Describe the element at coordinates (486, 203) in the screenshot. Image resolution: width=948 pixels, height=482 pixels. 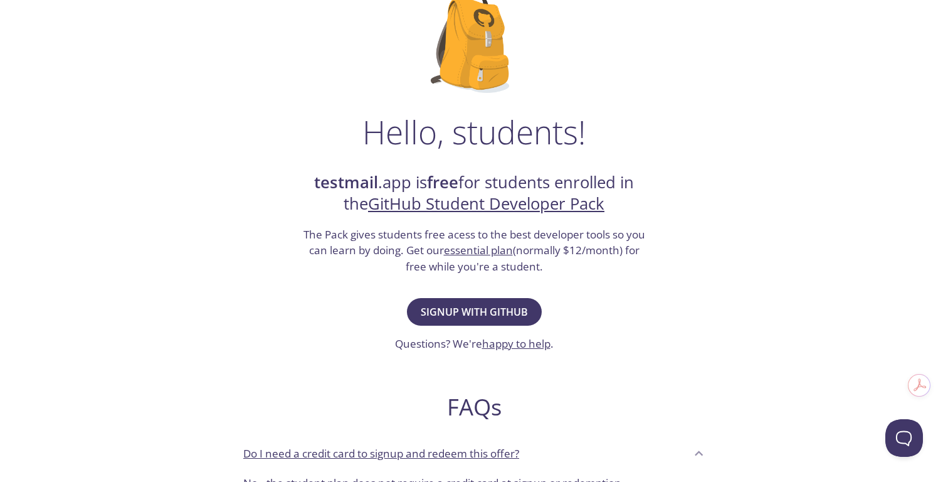
I see `a: GitHub Student Developer Pack` at that location.